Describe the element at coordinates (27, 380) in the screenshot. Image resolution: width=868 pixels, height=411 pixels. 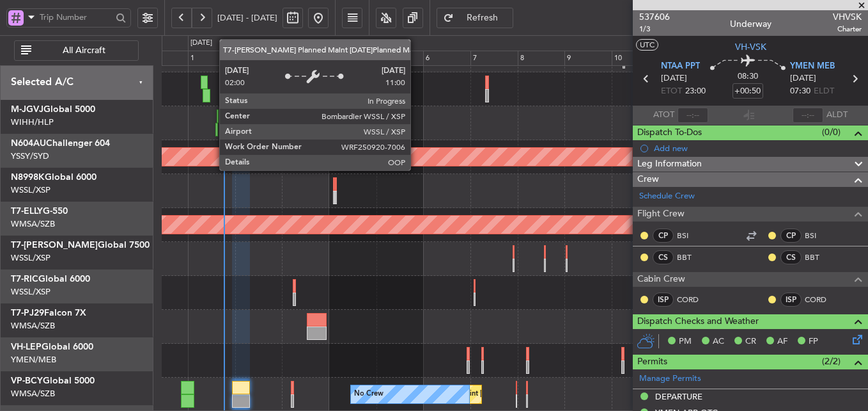
I see `span: VP-BCY` at that location.